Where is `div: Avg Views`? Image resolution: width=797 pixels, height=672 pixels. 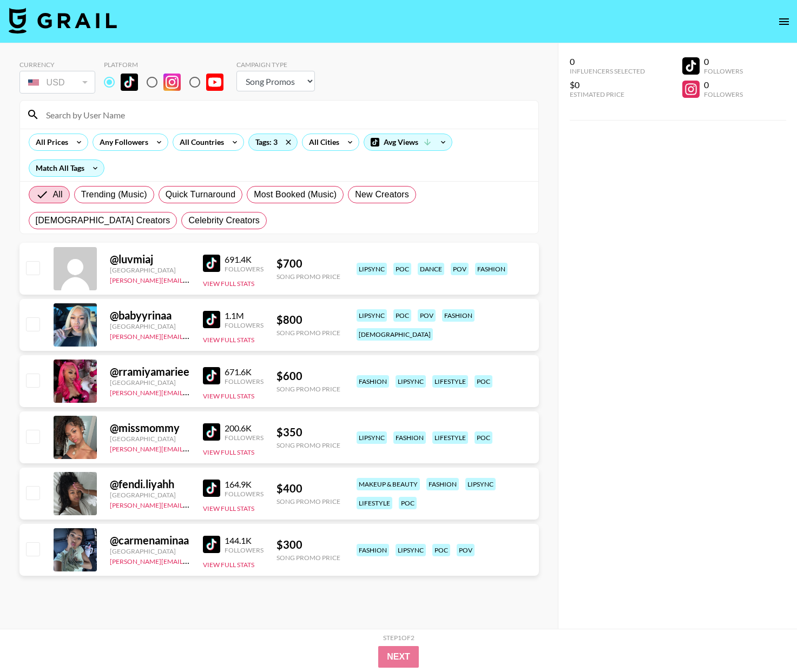 div: Avg Views is located at coordinates (408, 142).